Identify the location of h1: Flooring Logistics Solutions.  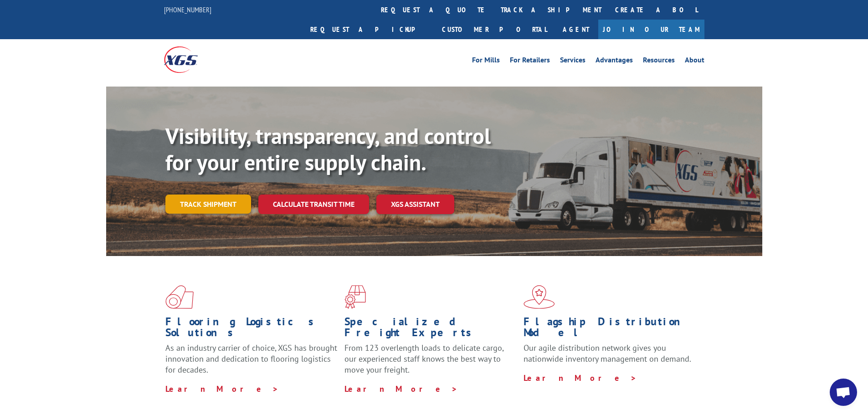
(251, 329).